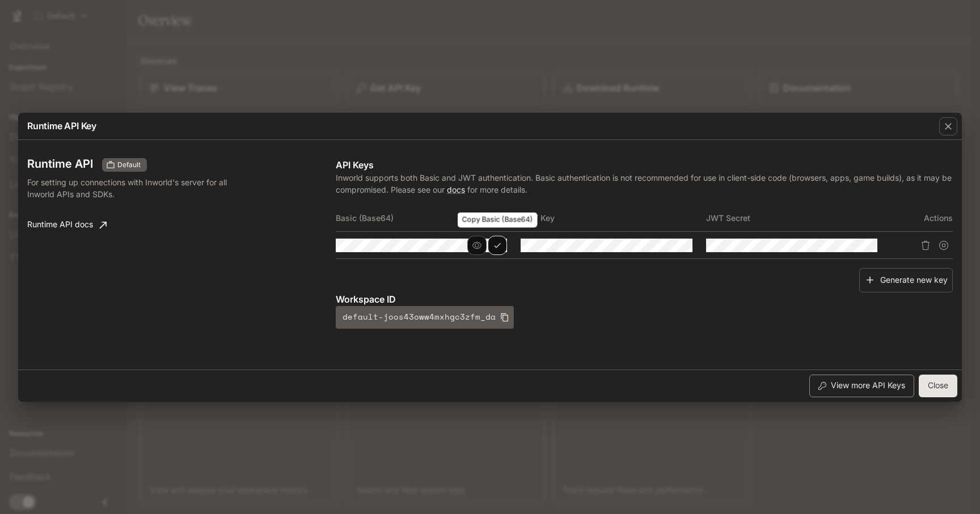  What do you see at coordinates (798, 218) in the screenshot?
I see `th: JWT Secret` at bounding box center [798, 218].